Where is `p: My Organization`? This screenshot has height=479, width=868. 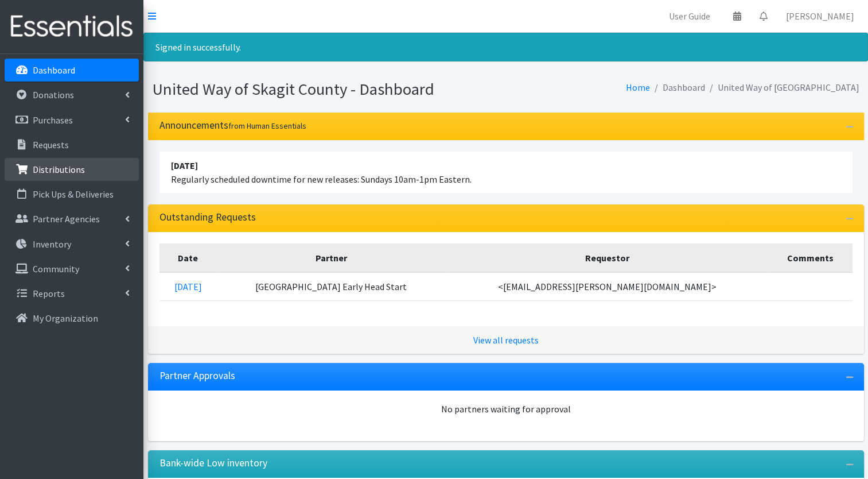 p: My Organization is located at coordinates (65, 318).